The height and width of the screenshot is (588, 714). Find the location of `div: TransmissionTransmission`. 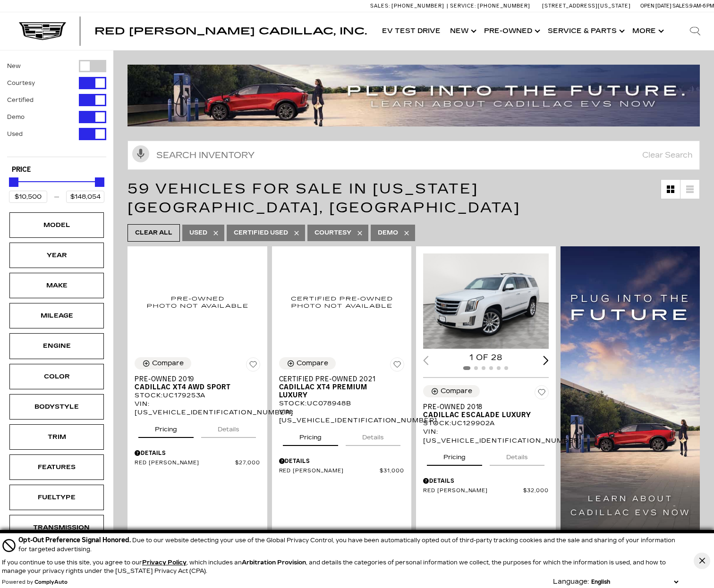

div: TransmissionTransmission is located at coordinates (57, 528).